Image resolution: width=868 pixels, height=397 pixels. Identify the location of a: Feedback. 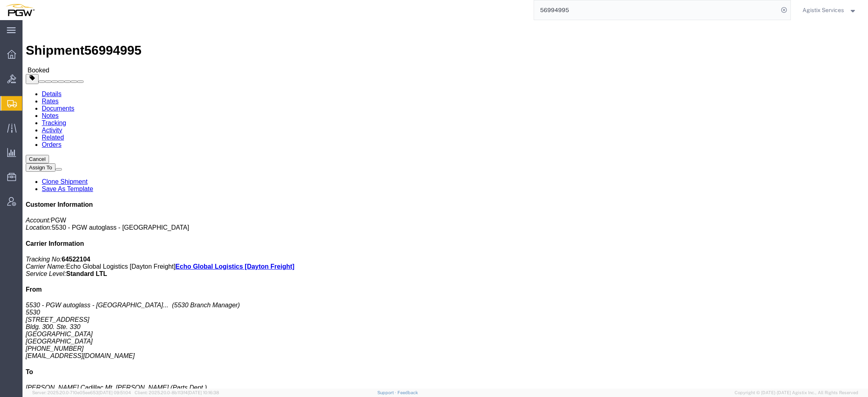
(407, 392).